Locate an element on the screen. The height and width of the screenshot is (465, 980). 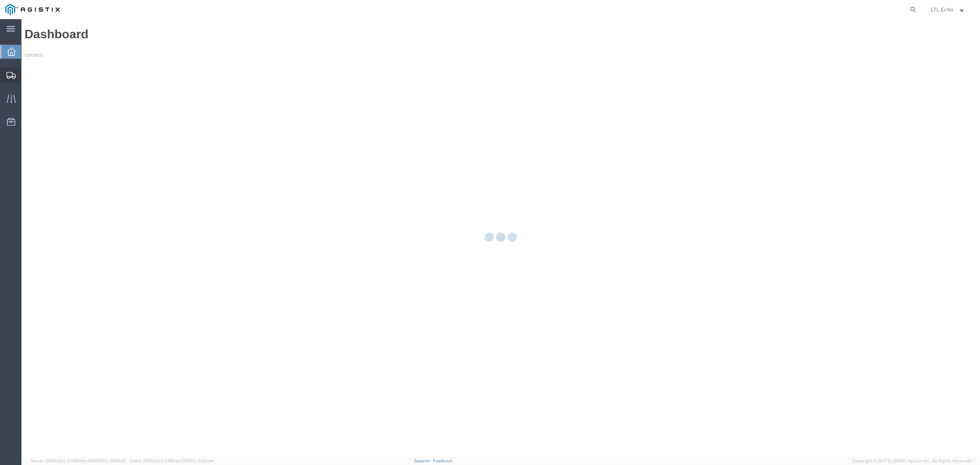
a: Support is located at coordinates (424, 461).